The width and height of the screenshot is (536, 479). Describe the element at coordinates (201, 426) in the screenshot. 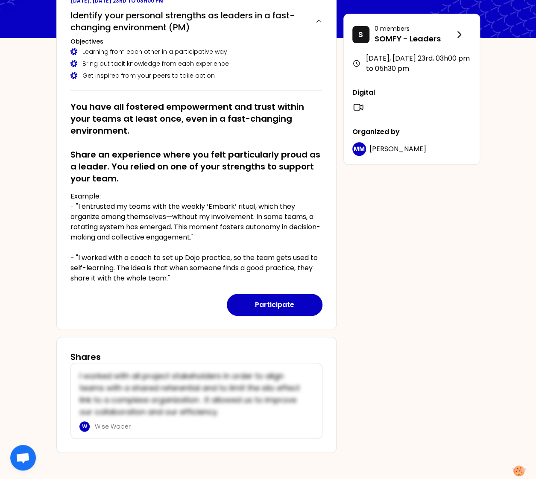

I see `p: Wise Waper` at that location.